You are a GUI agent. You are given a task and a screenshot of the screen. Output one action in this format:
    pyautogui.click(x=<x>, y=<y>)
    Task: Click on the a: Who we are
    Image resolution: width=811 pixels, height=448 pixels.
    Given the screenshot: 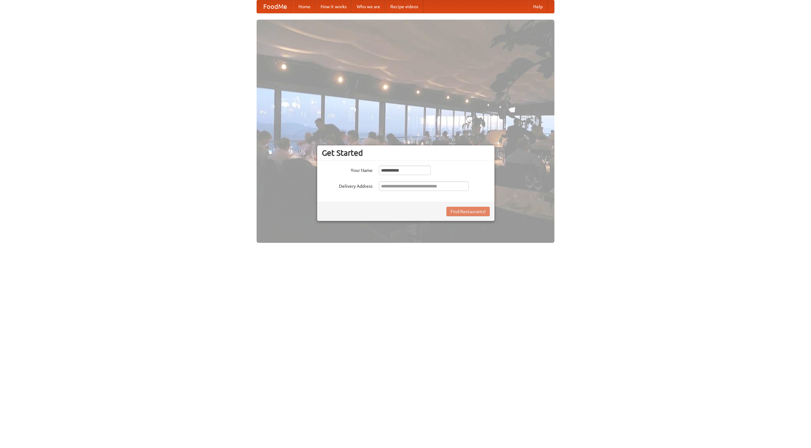 What is the action you would take?
    pyautogui.click(x=368, y=7)
    